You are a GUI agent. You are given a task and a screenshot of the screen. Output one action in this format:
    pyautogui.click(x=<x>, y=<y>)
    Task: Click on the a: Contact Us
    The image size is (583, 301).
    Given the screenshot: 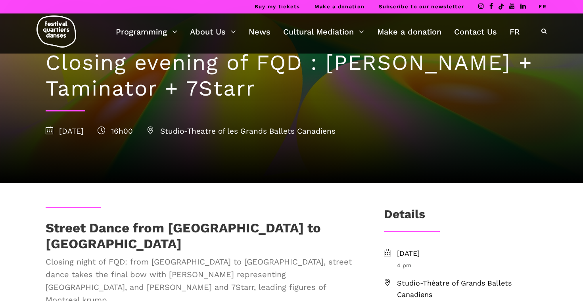 What is the action you would take?
    pyautogui.click(x=475, y=32)
    